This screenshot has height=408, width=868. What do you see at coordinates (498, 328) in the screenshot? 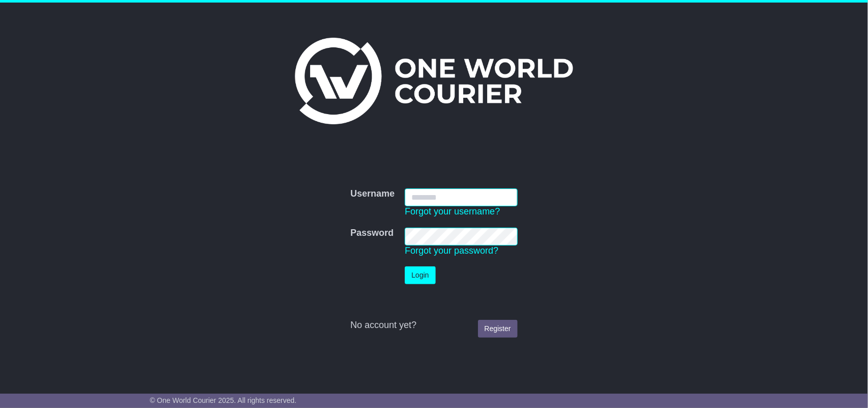
I see `a: Register` at bounding box center [498, 328].